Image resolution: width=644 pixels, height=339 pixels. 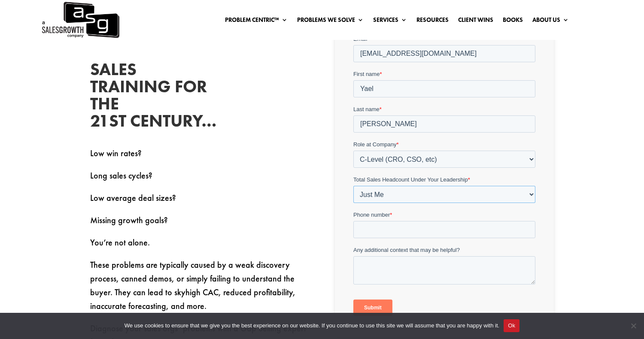 What do you see at coordinates (330, 21) in the screenshot?
I see `a: Problems We Solve` at bounding box center [330, 21].